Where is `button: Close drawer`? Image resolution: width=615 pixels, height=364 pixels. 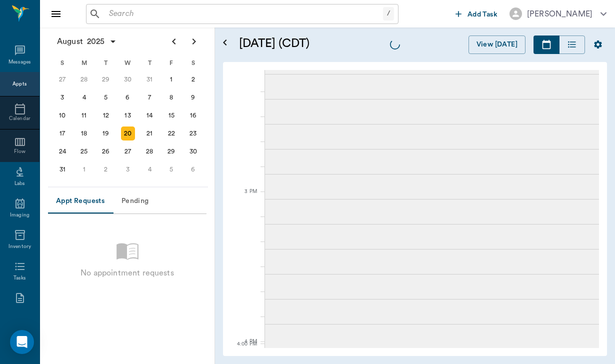
button: Close drawer is located at coordinates (56, 14).